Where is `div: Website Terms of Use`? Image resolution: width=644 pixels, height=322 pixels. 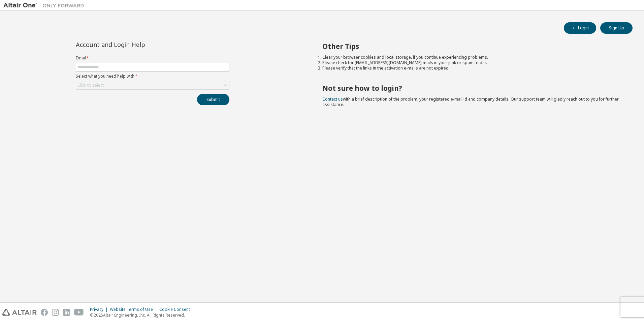 div: Website Terms of Use is located at coordinates (134, 310).